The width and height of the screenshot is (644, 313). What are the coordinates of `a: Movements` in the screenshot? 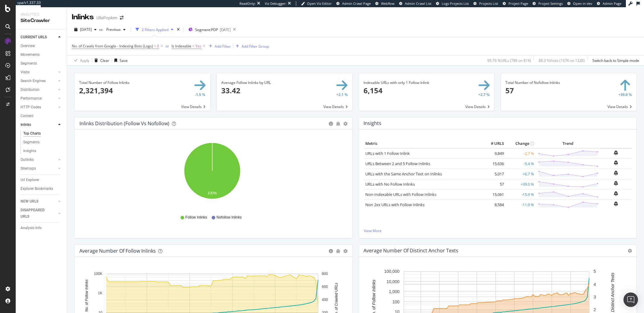 It's located at (42, 55).